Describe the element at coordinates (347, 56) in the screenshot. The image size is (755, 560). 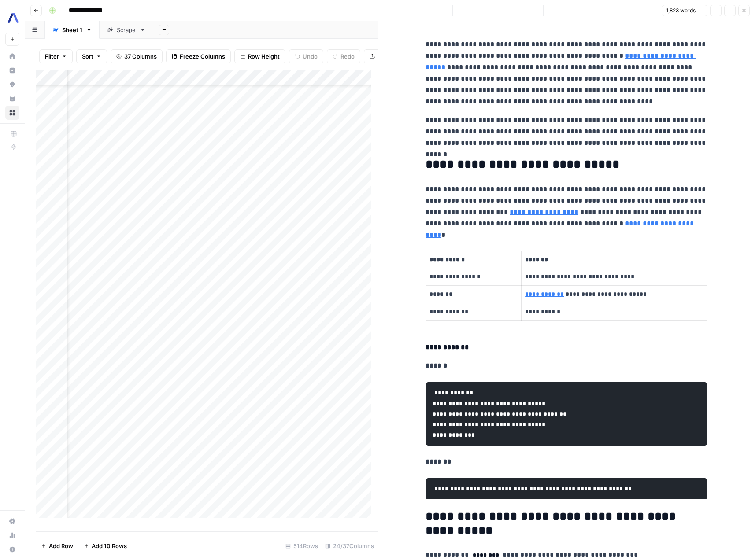
I see `span: Redo` at that location.